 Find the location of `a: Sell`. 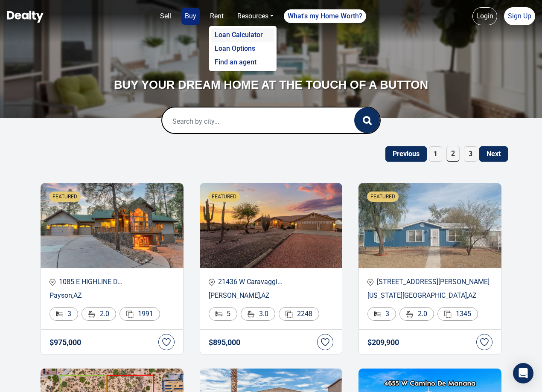

a: Sell is located at coordinates (166, 16).